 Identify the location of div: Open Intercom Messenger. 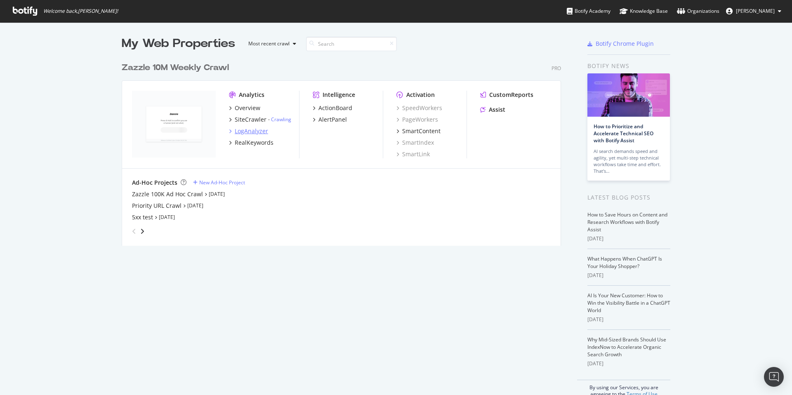
(774, 377).